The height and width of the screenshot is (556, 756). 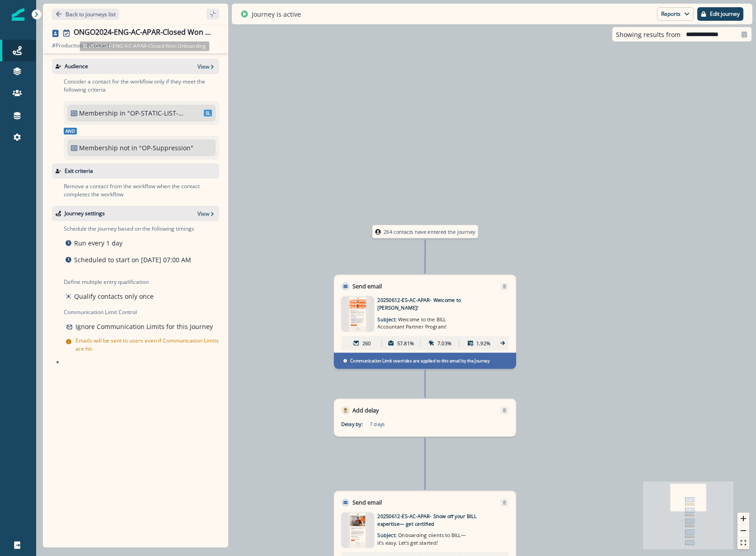 I want to click on p: # Contact, so click(x=97, y=45).